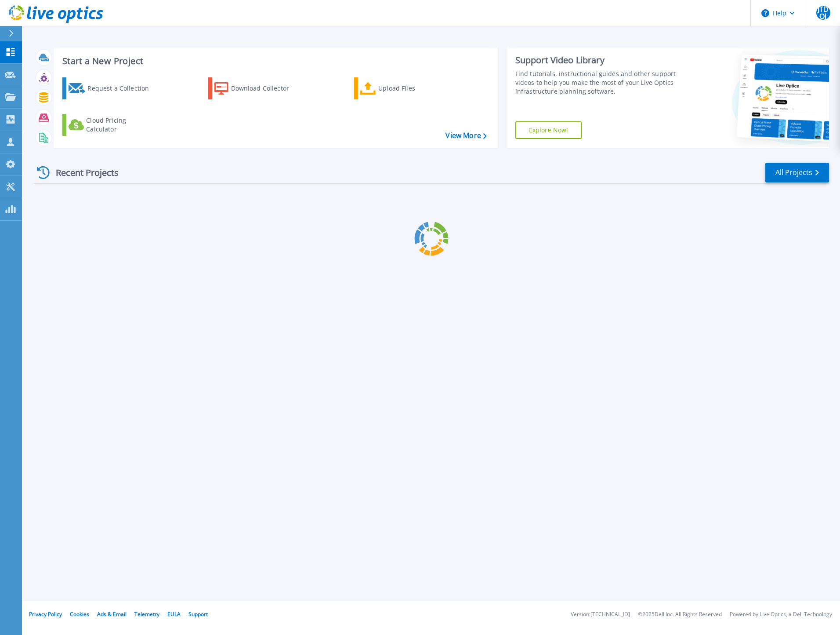 This screenshot has height=635, width=840. What do you see at coordinates (679, 614) in the screenshot?
I see `li: © 2025 Dell Inc. All Rights Reserved` at bounding box center [679, 614].